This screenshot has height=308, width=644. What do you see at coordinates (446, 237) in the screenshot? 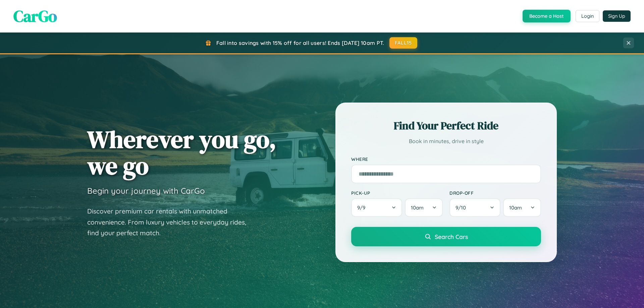
I see `button: Search Cars` at bounding box center [446, 237].